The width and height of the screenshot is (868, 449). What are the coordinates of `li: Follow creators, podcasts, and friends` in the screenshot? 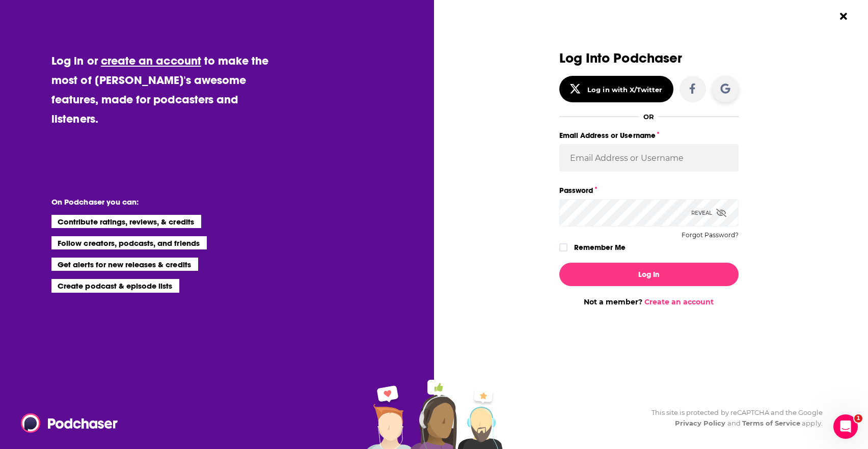 It's located at (129, 243).